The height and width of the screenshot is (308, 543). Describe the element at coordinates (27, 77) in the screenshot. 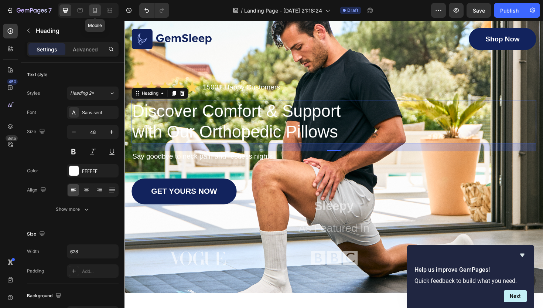

I see `div: Heading` at that location.